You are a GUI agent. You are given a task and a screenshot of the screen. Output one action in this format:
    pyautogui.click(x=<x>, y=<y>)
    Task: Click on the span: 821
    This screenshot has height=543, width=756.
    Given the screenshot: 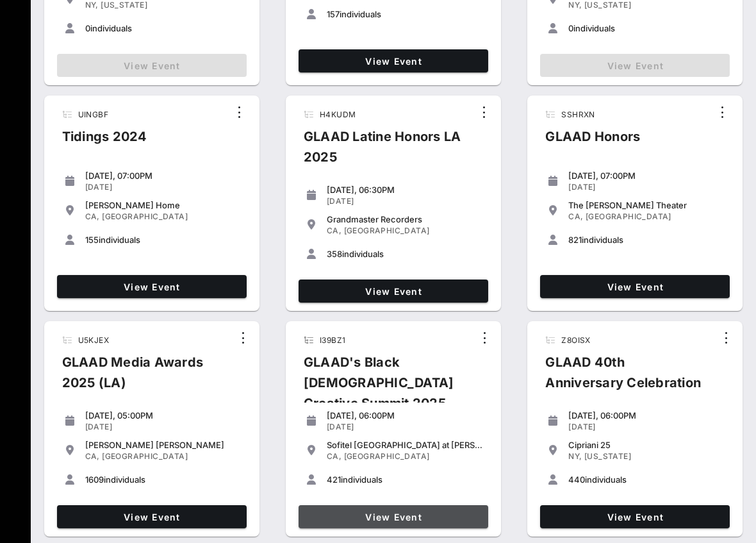 What is the action you would take?
    pyautogui.click(x=575, y=240)
    